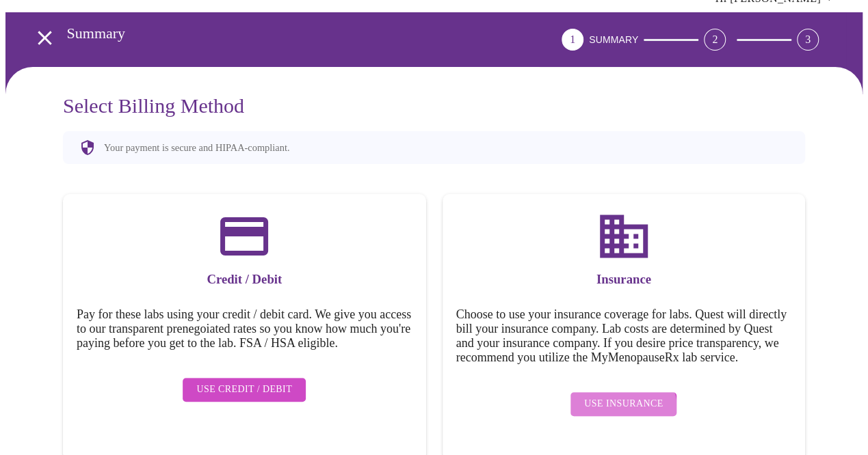 This screenshot has width=868, height=455. What do you see at coordinates (808, 40) in the screenshot?
I see `div: 3` at bounding box center [808, 40].